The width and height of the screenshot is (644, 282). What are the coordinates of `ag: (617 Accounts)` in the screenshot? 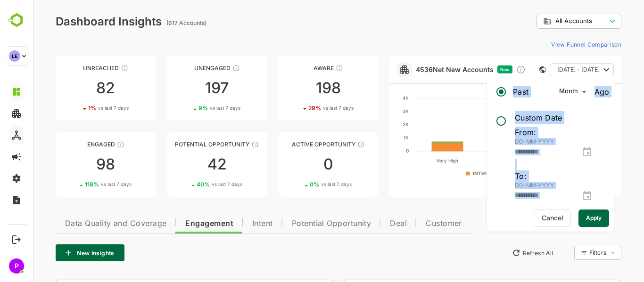 It's located at (155, 22).